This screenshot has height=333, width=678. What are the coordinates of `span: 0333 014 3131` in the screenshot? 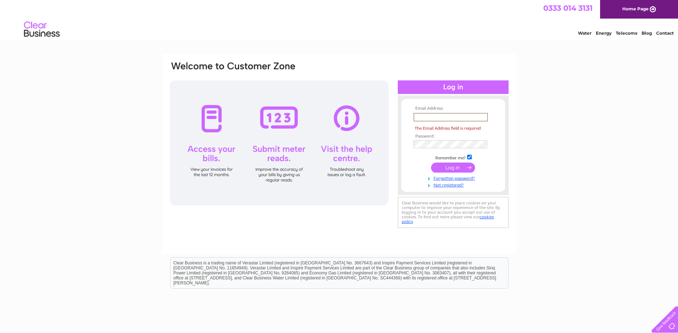 It's located at (568, 8).